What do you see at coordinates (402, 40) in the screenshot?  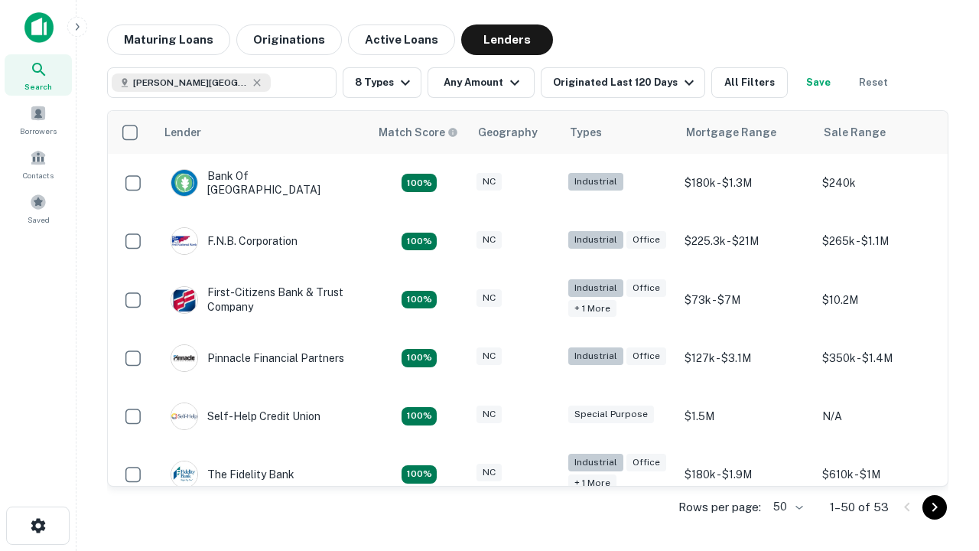 I see `button: Active Loans` at bounding box center [402, 40].